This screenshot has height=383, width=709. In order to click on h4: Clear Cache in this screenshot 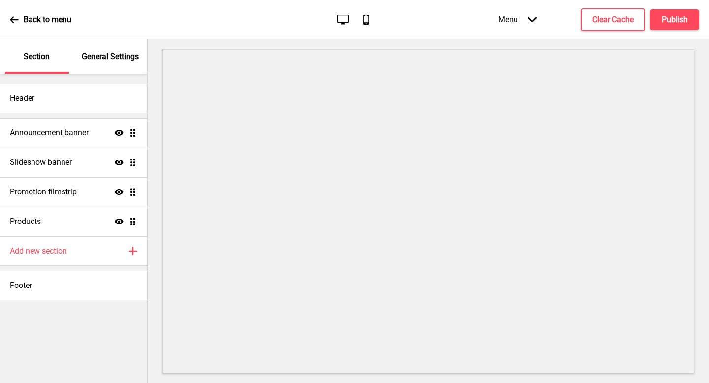, I will do `click(613, 20)`.